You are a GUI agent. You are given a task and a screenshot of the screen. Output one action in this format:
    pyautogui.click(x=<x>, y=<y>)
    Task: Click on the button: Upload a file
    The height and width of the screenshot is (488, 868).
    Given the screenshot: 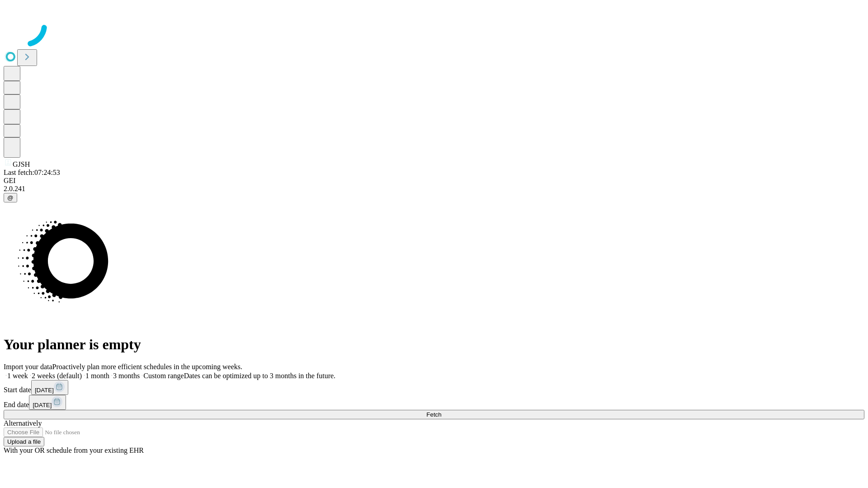 What is the action you would take?
    pyautogui.click(x=24, y=441)
    